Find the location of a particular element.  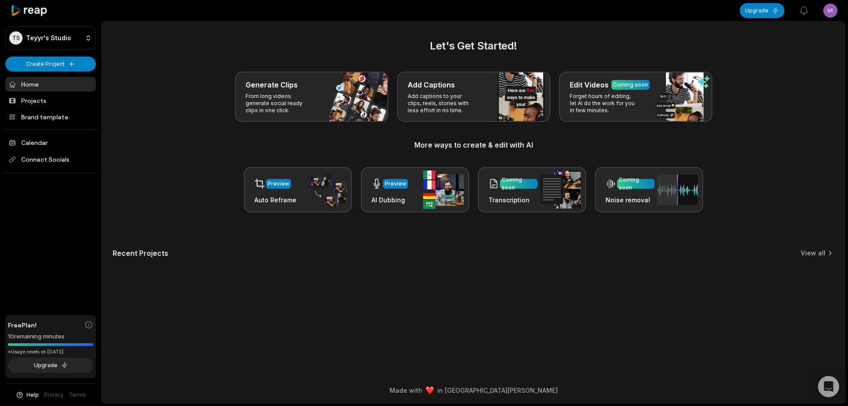

img: auto_reframe.png is located at coordinates (326, 190).